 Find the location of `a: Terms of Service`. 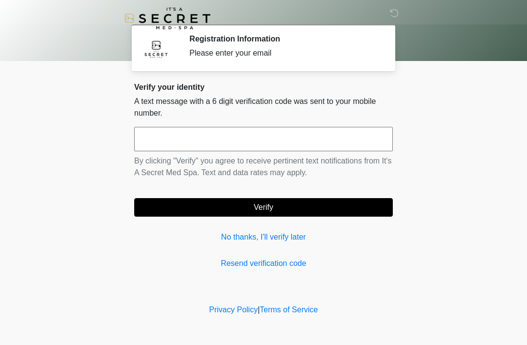

a: Terms of Service is located at coordinates (289, 310).